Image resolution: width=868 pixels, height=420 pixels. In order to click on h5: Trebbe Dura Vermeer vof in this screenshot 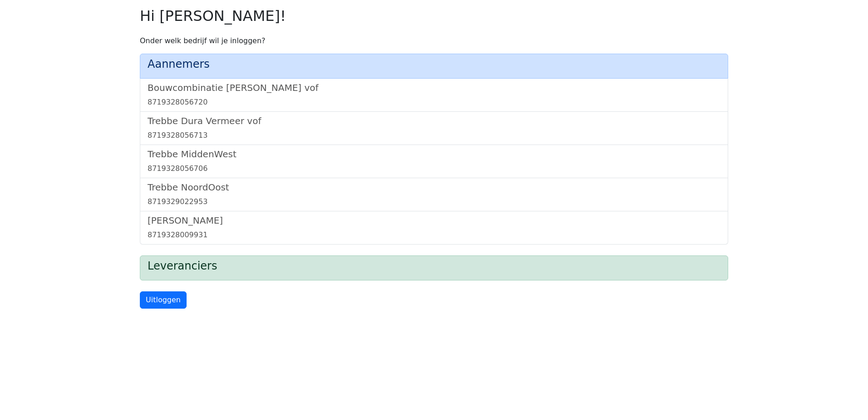, I will do `click(434, 121)`.